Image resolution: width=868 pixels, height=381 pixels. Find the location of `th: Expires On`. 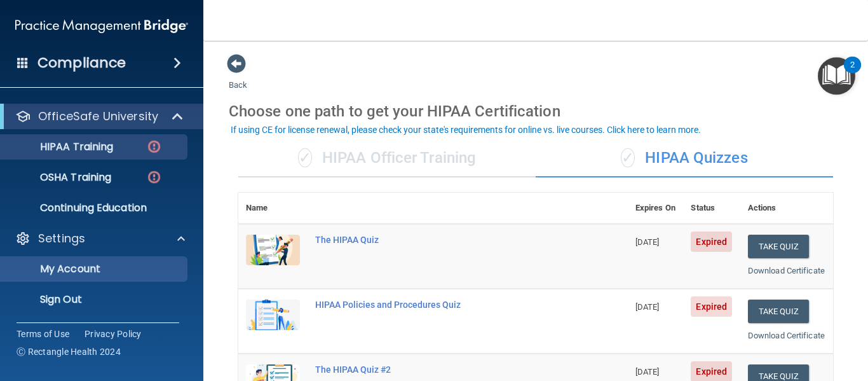

th: Expires On is located at coordinates (656, 208).